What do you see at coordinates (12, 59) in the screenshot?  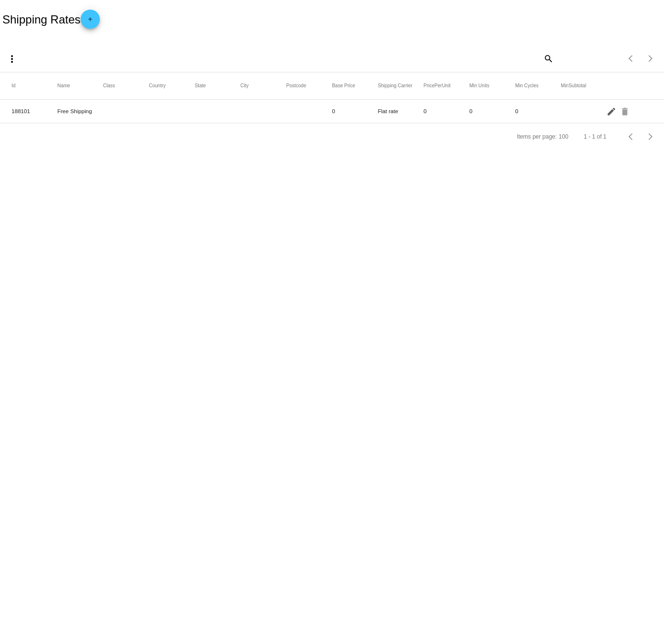 I see `mat-icon: more_vert` at bounding box center [12, 59].